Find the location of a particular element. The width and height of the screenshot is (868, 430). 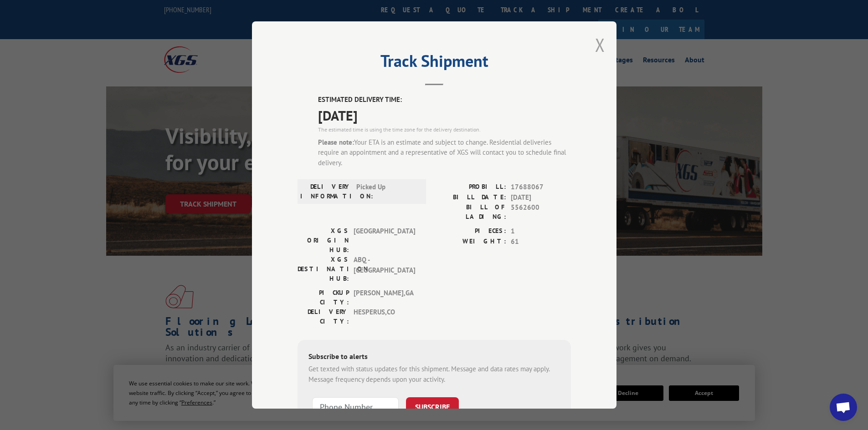

button: Close modal is located at coordinates (600, 45).